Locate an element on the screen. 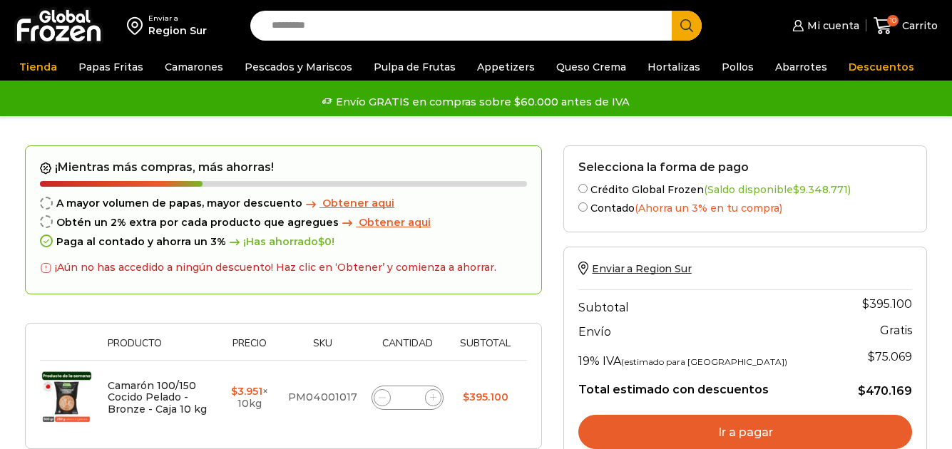 The height and width of the screenshot is (449, 952). input: Product quantity is located at coordinates (408, 398).